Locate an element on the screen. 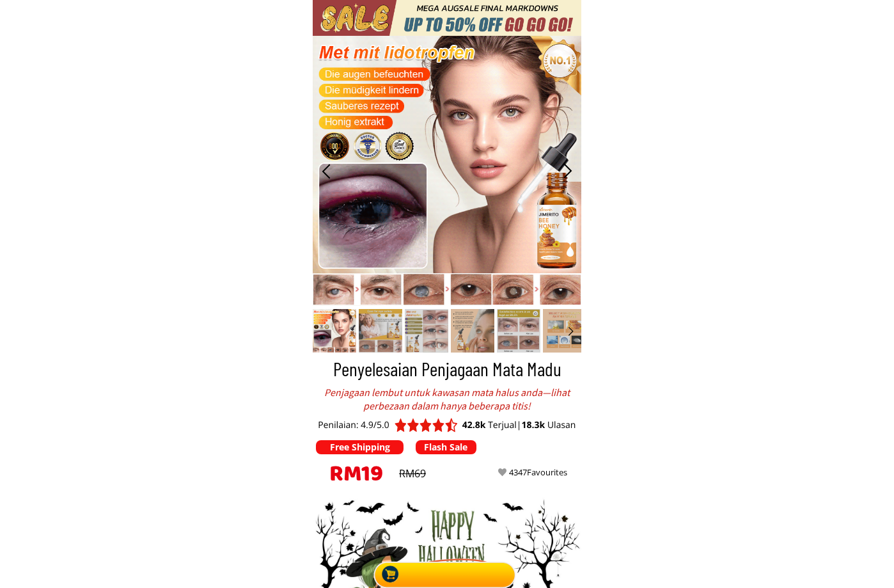 This screenshot has width=894, height=588. p: Flash Sale is located at coordinates (446, 447).